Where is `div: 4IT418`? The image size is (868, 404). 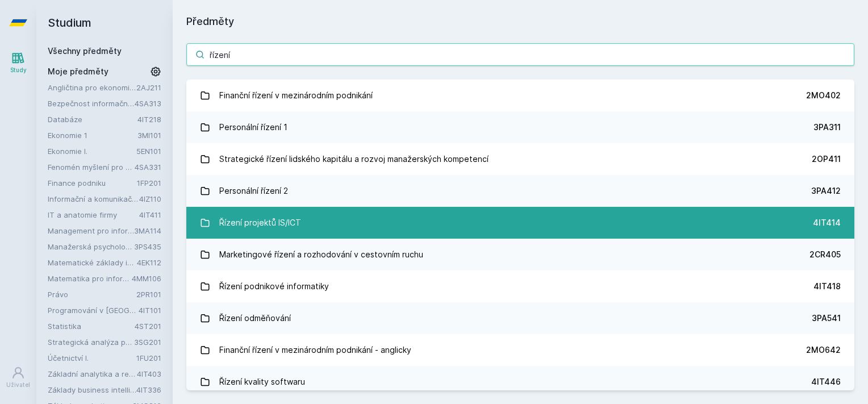
div: 4IT418 is located at coordinates (827, 286).